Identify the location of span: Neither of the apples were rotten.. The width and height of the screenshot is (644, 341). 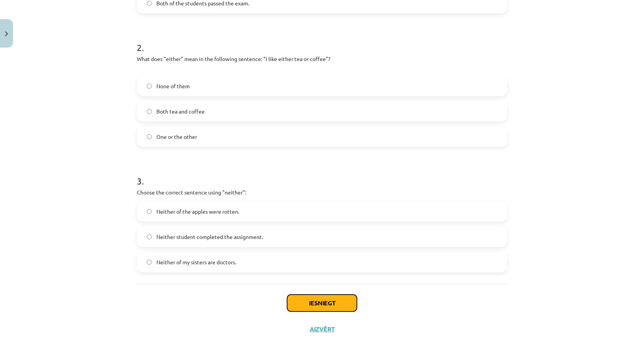
(198, 212).